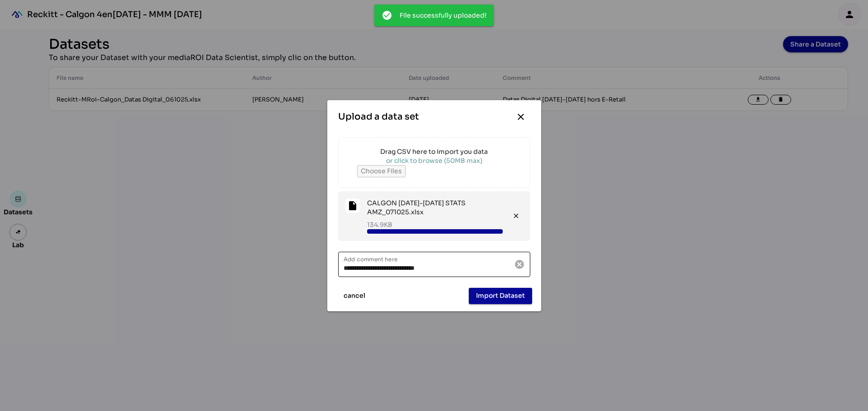  I want to click on input: Add comment here, so click(426, 264).